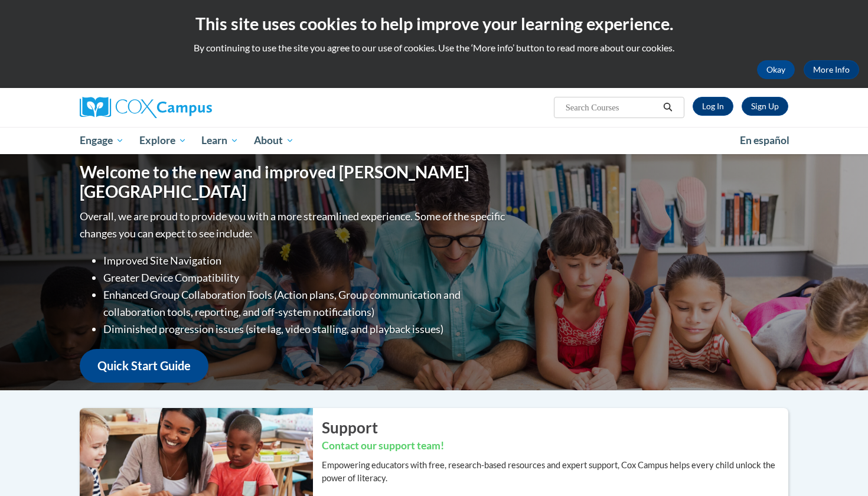 The image size is (868, 496). What do you see at coordinates (765, 106) in the screenshot?
I see `a: Register` at bounding box center [765, 106].